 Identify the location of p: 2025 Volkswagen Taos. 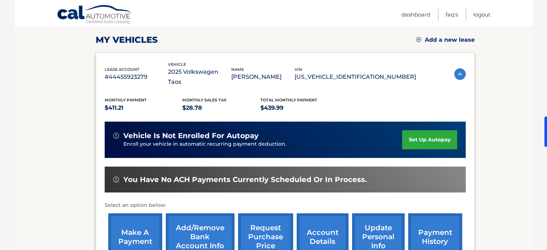
(200, 77).